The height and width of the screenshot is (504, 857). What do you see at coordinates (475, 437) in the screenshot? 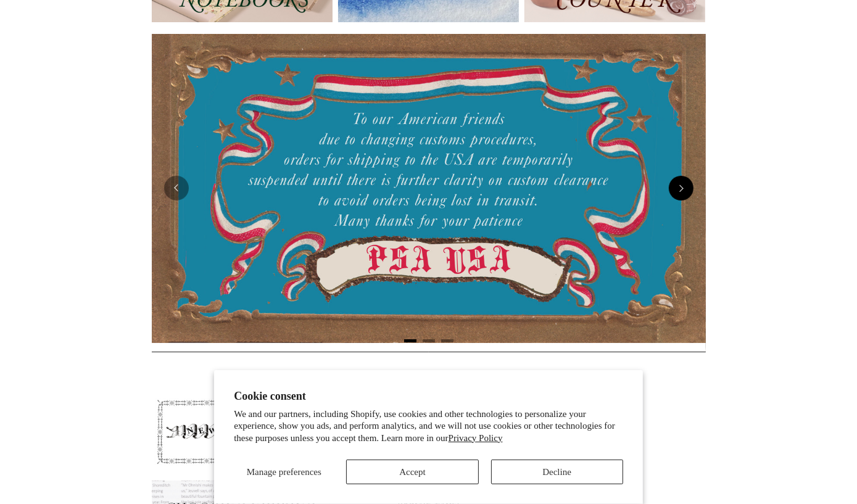
I see `a: Privacy Policy` at bounding box center [475, 437].